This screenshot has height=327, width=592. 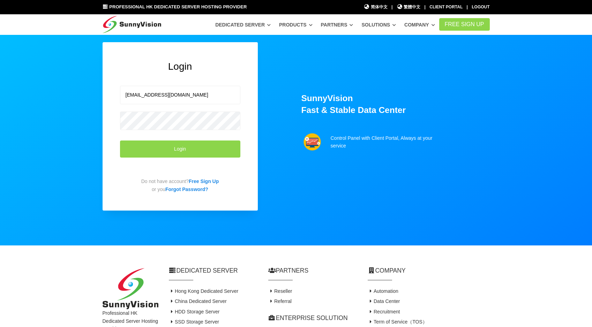 What do you see at coordinates (180, 149) in the screenshot?
I see `button: Login` at bounding box center [180, 149].